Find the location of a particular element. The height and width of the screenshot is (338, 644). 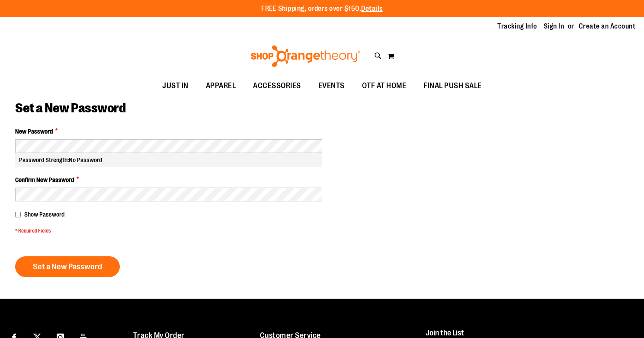

span: ACCESSORIES is located at coordinates (277, 86).